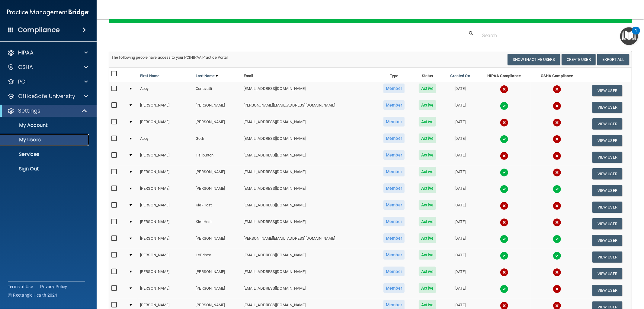 This screenshot has height=309, width=644. What do you see at coordinates (45, 154) in the screenshot?
I see `p: Services` at bounding box center [45, 154].